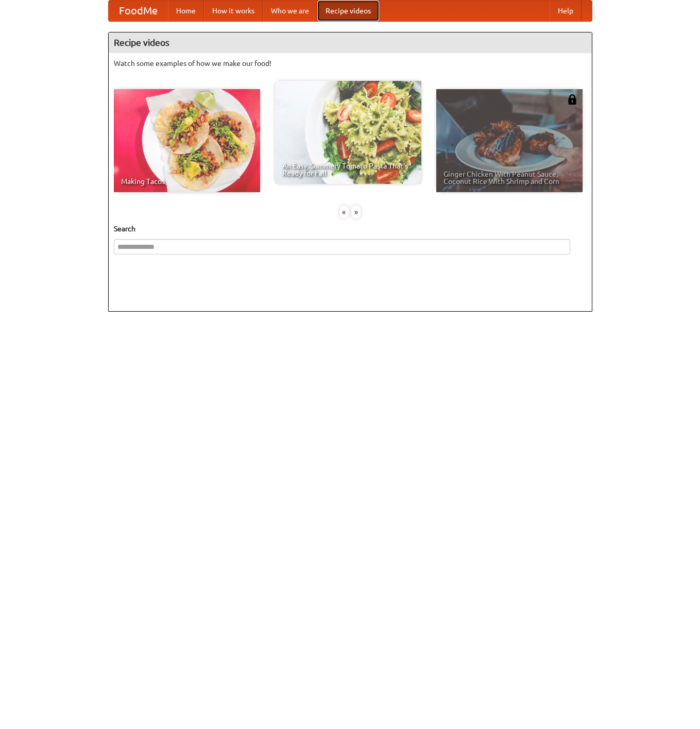  What do you see at coordinates (565, 11) in the screenshot?
I see `a: Help` at bounding box center [565, 11].